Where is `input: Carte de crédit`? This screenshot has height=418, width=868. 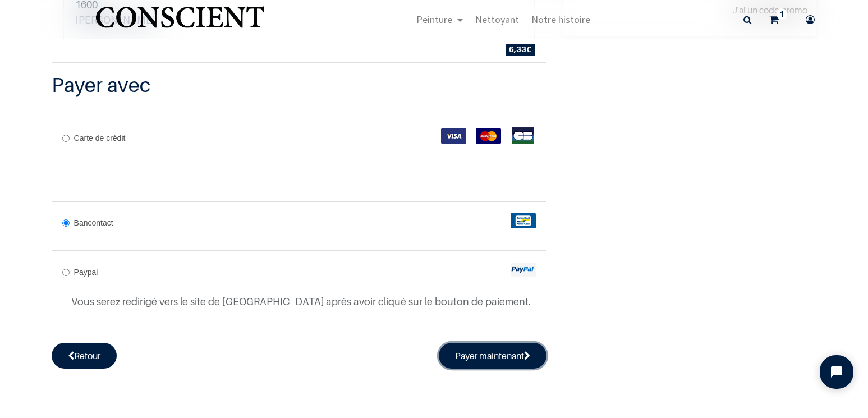 input: Carte de crédit is located at coordinates (65, 138).